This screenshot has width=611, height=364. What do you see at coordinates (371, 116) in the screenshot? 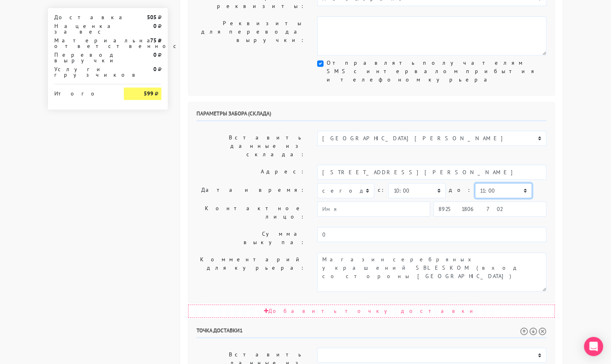
I see `h6: Параметры забора (склада)` at bounding box center [371, 116].